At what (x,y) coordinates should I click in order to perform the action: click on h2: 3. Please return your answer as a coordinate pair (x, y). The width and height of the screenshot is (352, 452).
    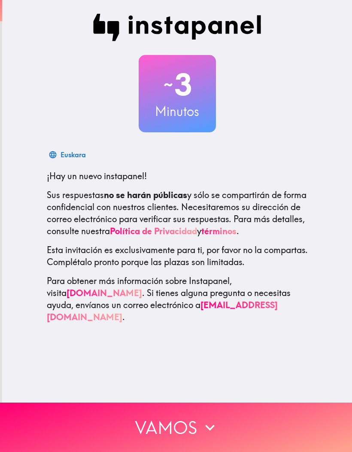
    Looking at the image, I should click on (178, 85).